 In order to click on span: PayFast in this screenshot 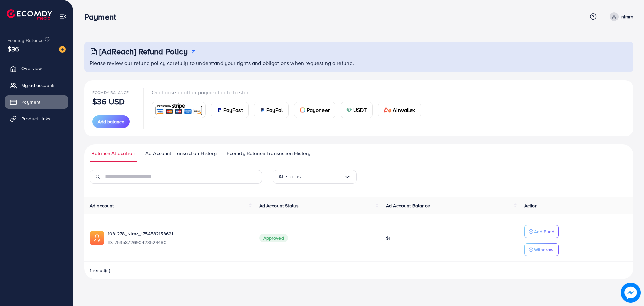, I will do `click(233, 110)`.